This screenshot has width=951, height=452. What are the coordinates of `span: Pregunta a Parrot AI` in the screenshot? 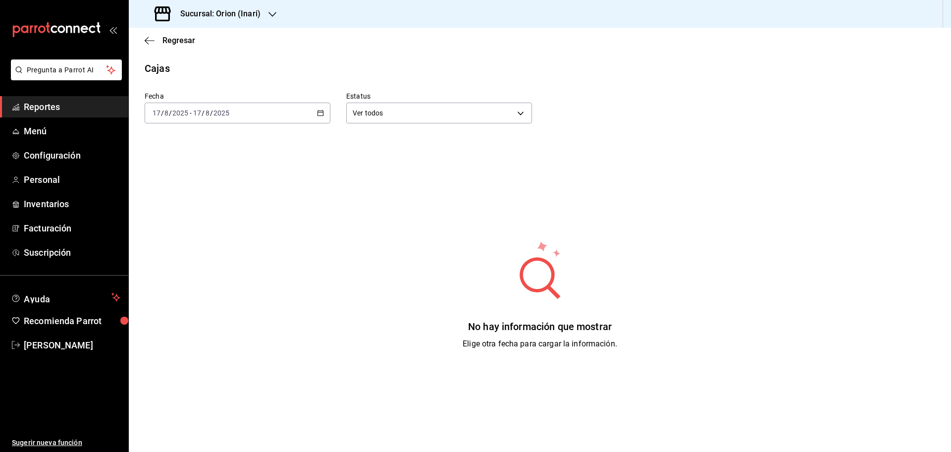 It's located at (66, 70).